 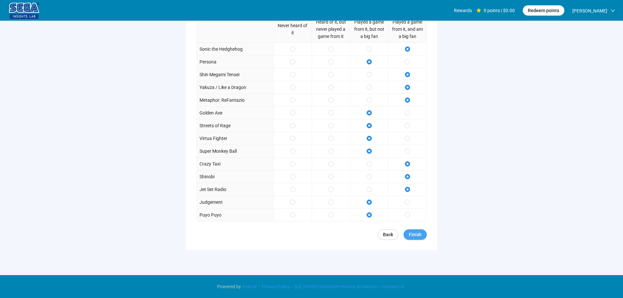 I want to click on p: Heard of it, but never played a game from it, so click(x=331, y=29).